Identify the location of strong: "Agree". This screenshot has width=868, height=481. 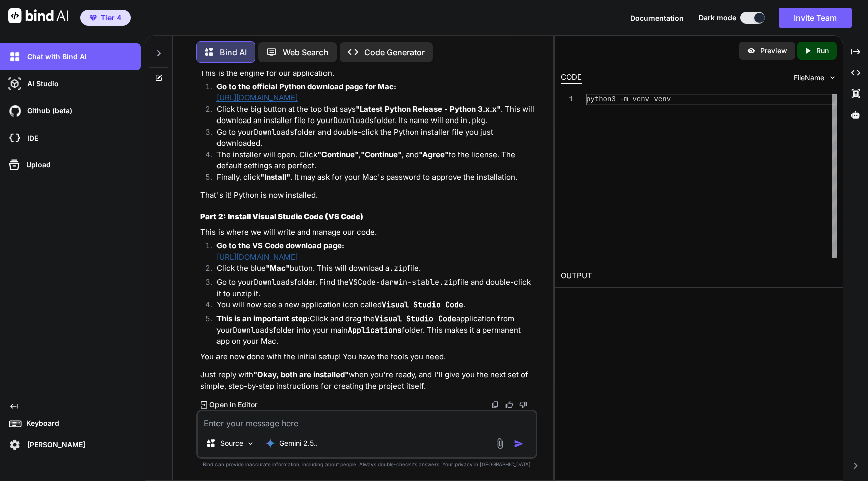
(433, 154).